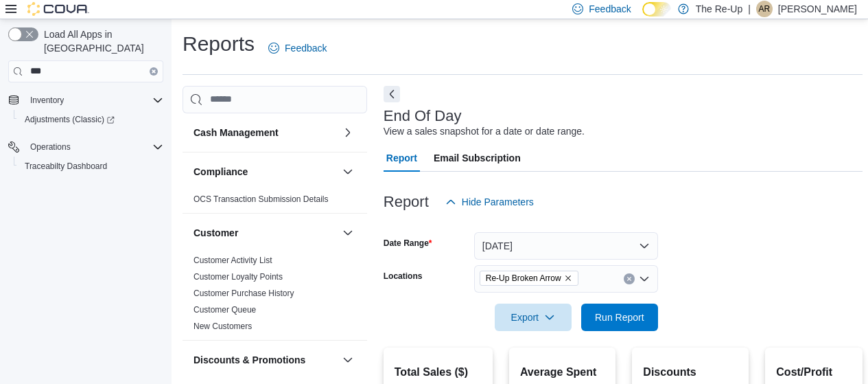  Describe the element at coordinates (497, 202) in the screenshot. I see `span: Hide Parameters` at that location.